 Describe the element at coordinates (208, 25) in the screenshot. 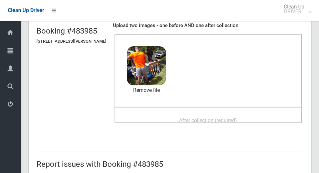

I see `h4: Upload two images - one before AND one after collection` at that location.